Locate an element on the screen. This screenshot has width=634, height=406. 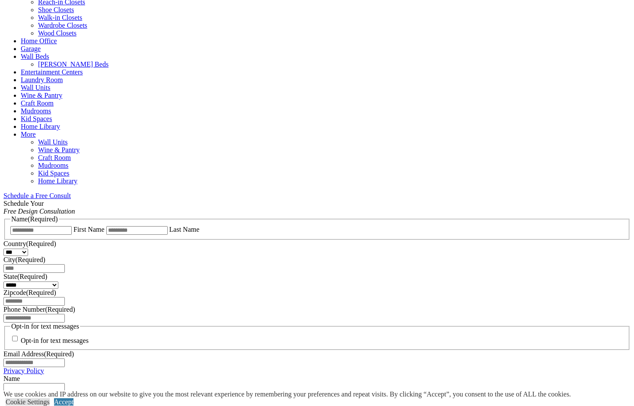
a: Garage is located at coordinates (31, 48).